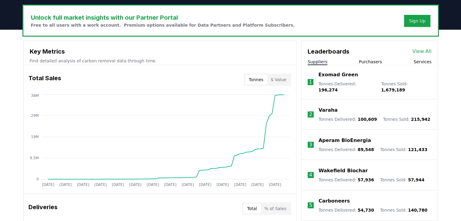  I want to click on tspan: 0, so click(38, 179).